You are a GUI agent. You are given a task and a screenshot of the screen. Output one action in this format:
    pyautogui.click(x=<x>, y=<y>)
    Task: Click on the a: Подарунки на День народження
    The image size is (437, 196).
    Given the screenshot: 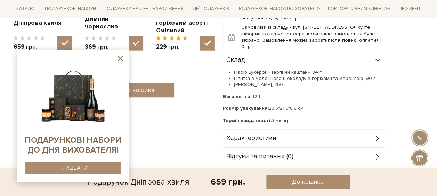 What is the action you would take?
    pyautogui.click(x=143, y=9)
    